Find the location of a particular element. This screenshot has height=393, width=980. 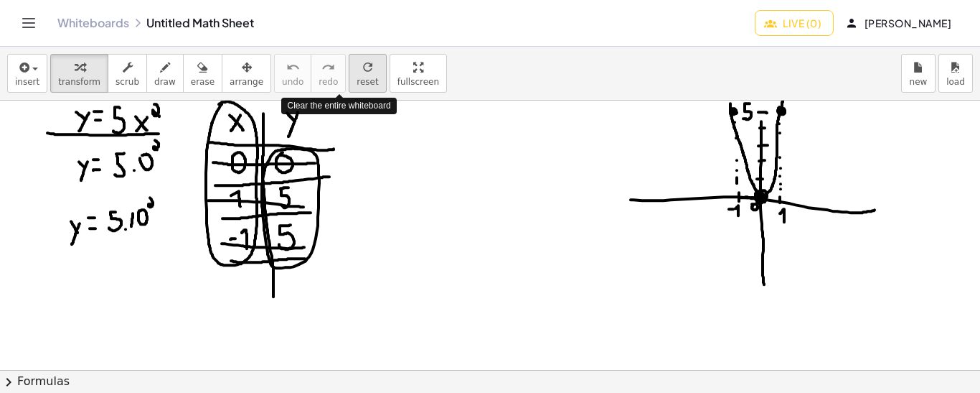

button: refreshreset is located at coordinates (368, 73).